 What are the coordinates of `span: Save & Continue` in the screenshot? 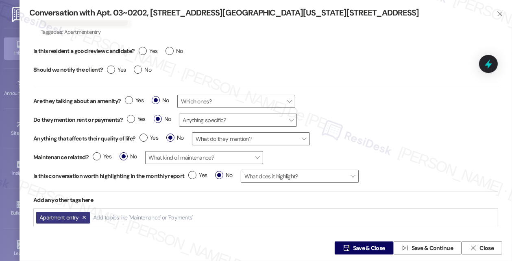 It's located at (432, 248).